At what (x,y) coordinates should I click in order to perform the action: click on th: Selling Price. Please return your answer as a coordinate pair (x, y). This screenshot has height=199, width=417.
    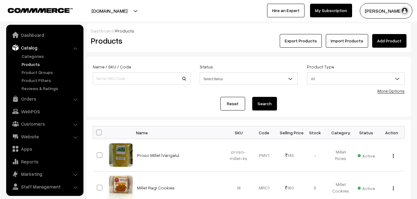
    Looking at the image, I should click on (290, 132).